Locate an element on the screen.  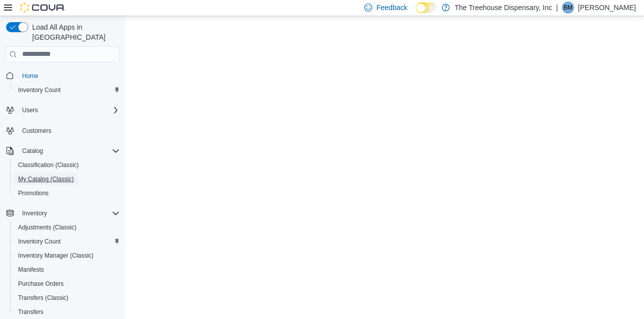
a: Home is located at coordinates (30, 76).